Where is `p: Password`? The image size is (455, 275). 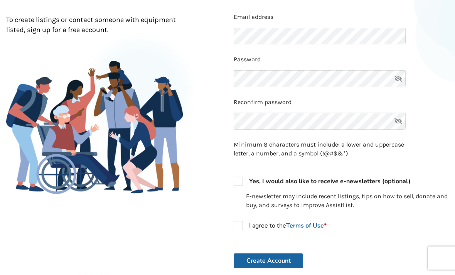
p: Password is located at coordinates (341, 59).